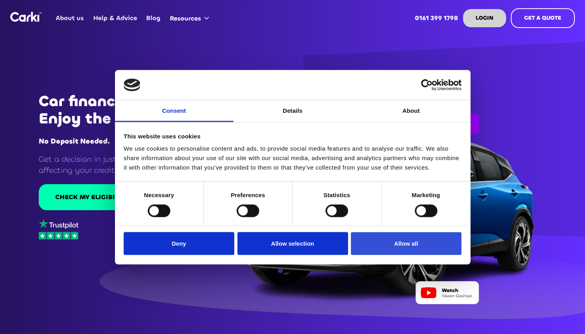 This screenshot has width=585, height=334. What do you see at coordinates (132, 85) in the screenshot?
I see `img: logo` at bounding box center [132, 85].